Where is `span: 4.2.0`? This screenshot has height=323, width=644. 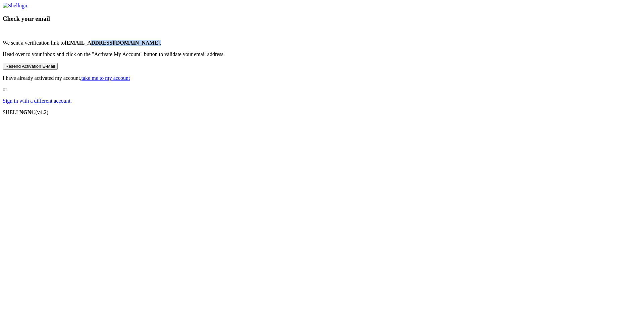 span: 4.2.0 is located at coordinates (42, 112).